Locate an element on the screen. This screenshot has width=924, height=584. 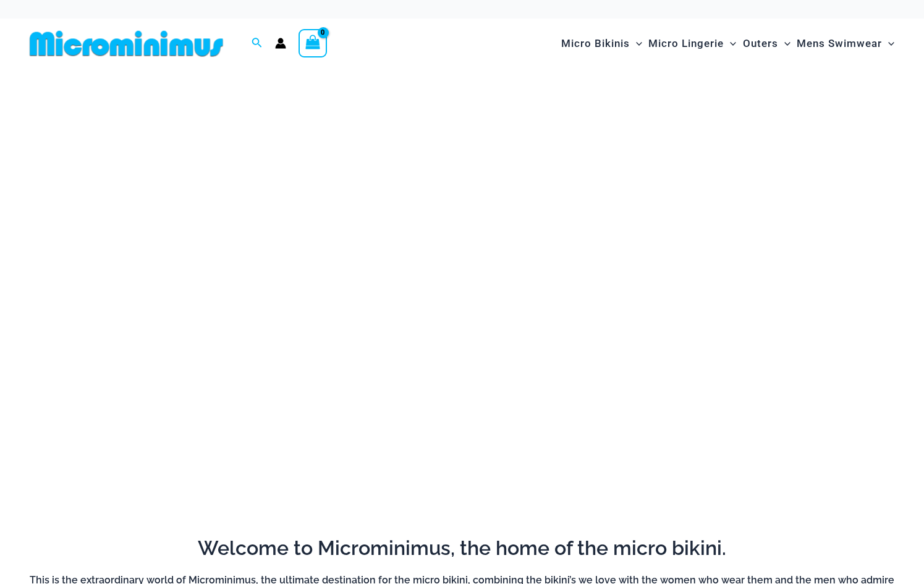
span: Mens Swimwear is located at coordinates (839, 43).